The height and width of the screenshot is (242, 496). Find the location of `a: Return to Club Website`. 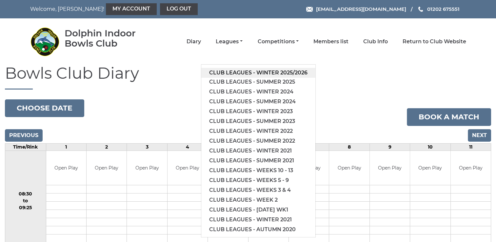

a: Return to Club Website is located at coordinates (435, 42).